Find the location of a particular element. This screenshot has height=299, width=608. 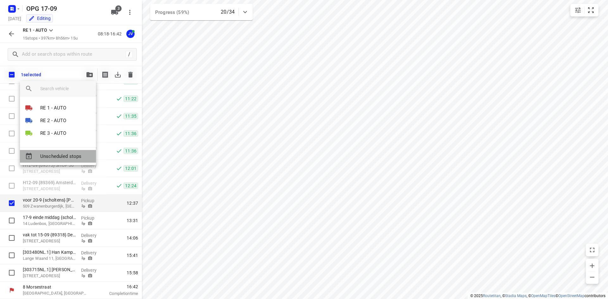

li: RE 1 - AUTO is located at coordinates (58, 108).